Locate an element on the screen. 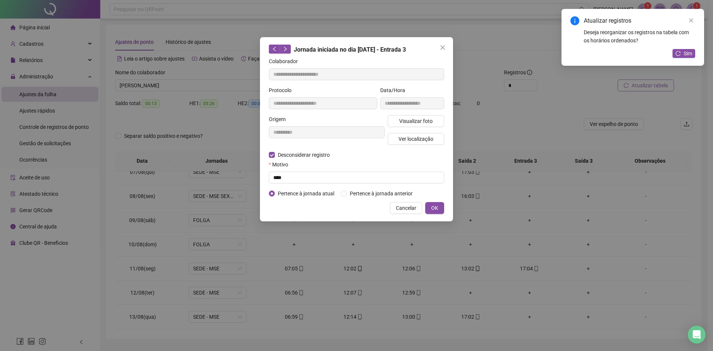  span: left is located at coordinates (274, 49).